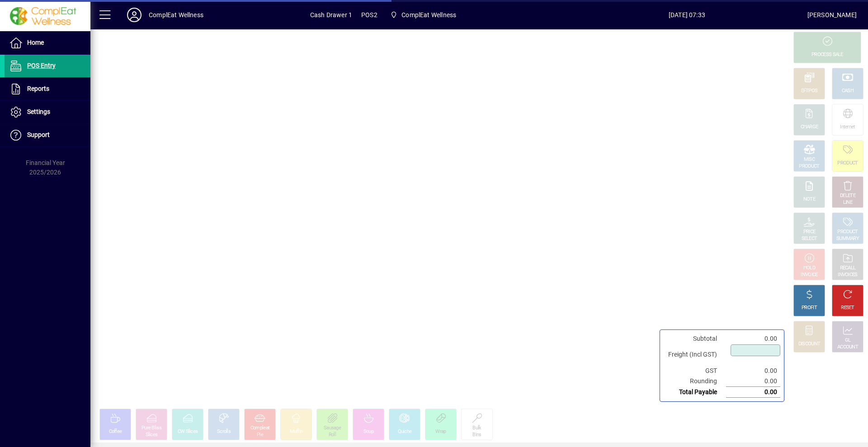  I want to click on td: GST, so click(695, 370).